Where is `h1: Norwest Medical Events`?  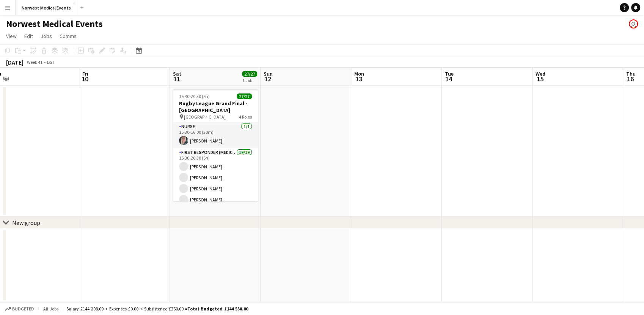 h1: Norwest Medical Events is located at coordinates (54, 24).